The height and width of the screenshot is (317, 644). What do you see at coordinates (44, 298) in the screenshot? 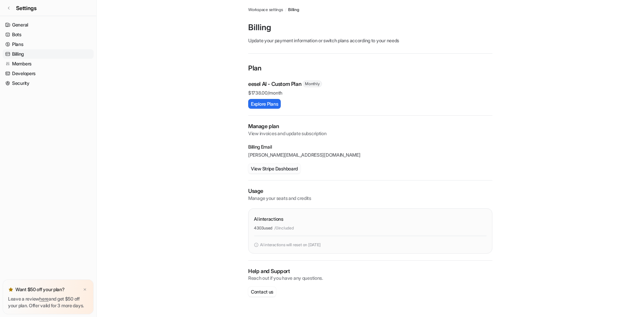
I see `a: here` at bounding box center [44, 298].